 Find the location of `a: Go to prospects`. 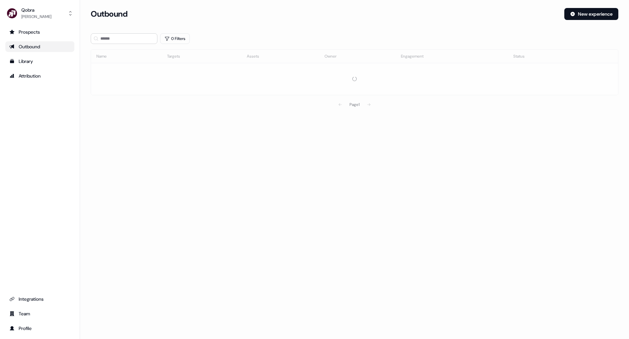

a: Go to prospects is located at coordinates (40, 32).